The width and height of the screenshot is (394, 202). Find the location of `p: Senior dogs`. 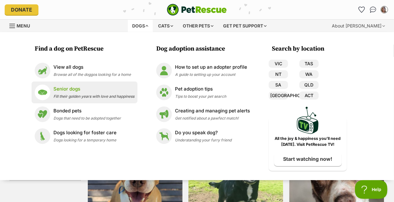

p: Senior dogs is located at coordinates (94, 89).